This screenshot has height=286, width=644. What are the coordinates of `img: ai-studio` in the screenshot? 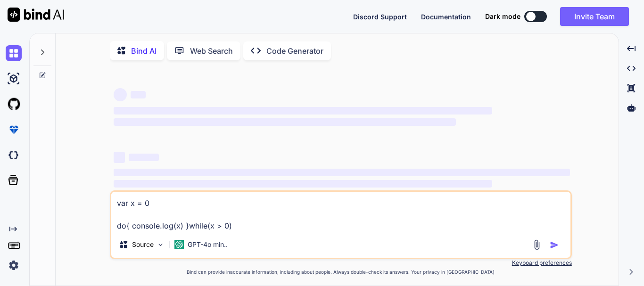 It's located at (14, 79).